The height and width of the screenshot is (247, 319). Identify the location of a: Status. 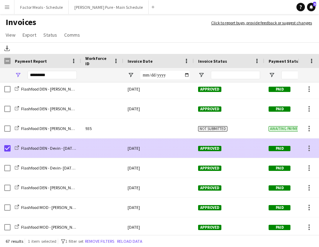
(50, 35).